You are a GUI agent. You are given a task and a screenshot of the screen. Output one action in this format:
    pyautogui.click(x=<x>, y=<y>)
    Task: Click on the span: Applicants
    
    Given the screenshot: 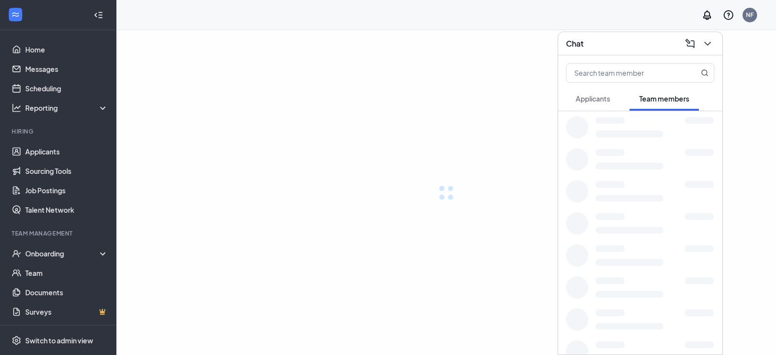 What is the action you would take?
    pyautogui.click(x=593, y=98)
    